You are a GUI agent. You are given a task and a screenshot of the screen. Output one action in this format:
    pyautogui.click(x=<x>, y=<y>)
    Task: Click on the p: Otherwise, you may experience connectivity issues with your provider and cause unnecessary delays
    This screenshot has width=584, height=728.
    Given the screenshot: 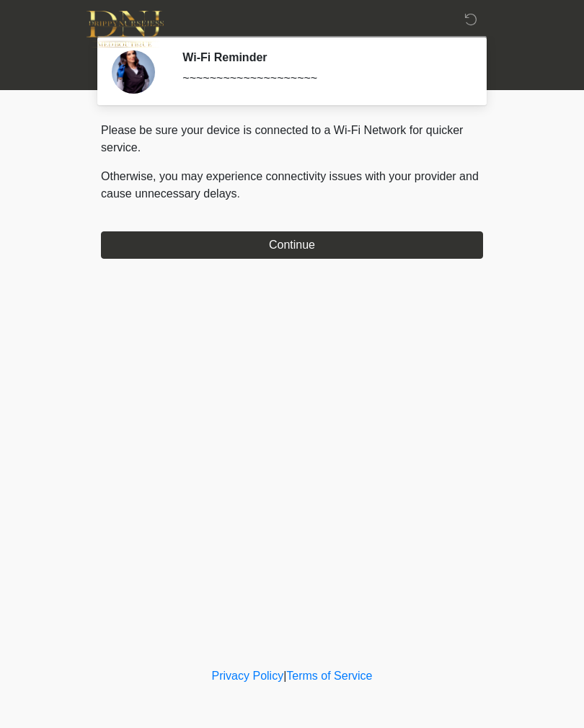 What is the action you would take?
    pyautogui.click(x=292, y=185)
    